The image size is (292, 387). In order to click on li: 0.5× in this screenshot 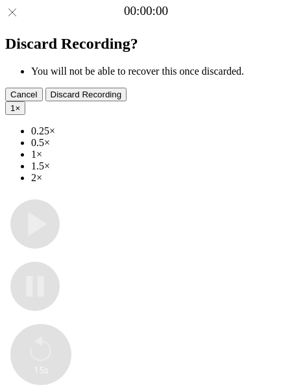, I will do `click(159, 143)`.